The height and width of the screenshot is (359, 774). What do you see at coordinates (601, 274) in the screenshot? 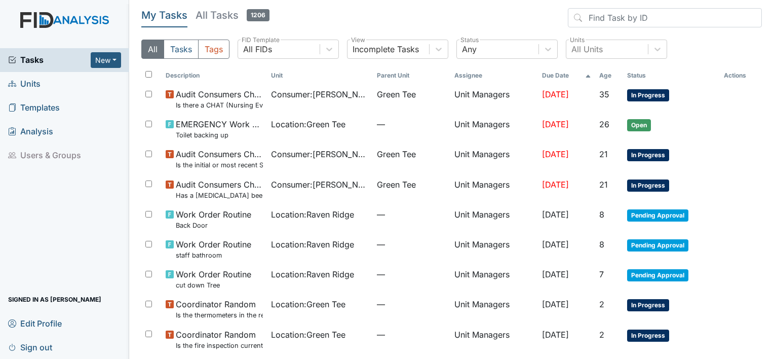
I see `span: 7` at bounding box center [601, 274].